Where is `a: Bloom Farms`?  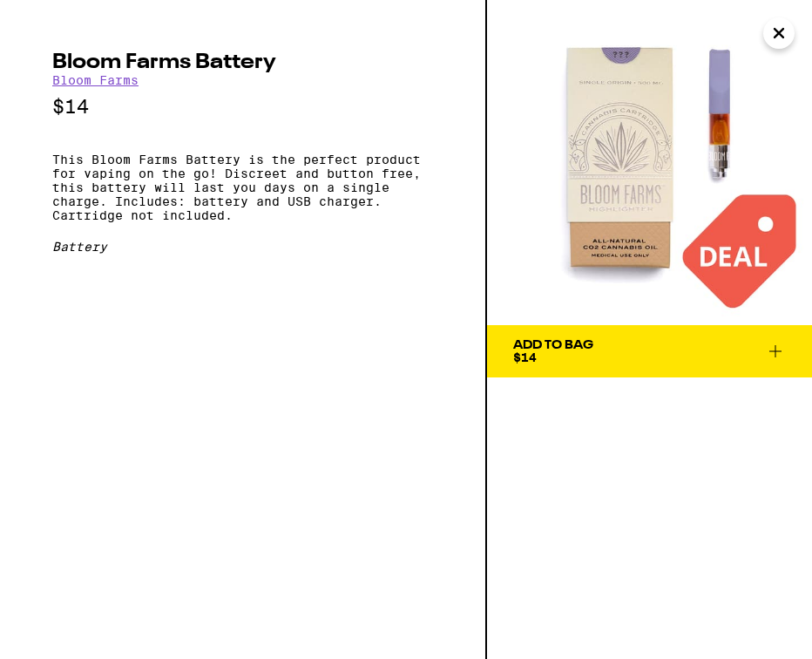 a: Bloom Farms is located at coordinates (95, 80).